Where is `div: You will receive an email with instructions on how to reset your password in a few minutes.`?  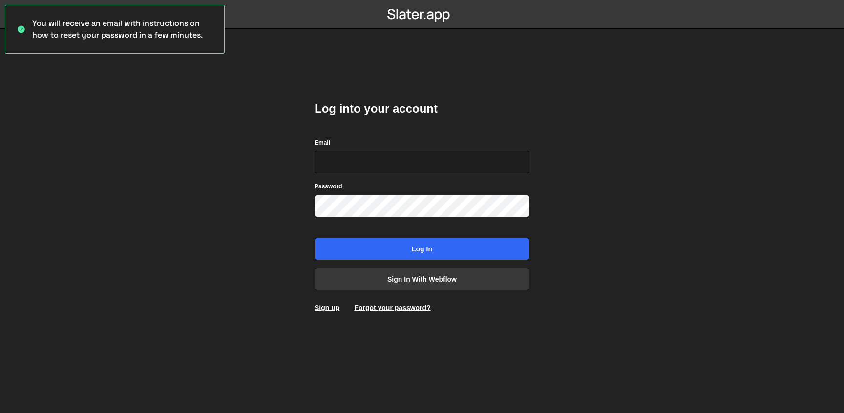
div: You will receive an email with instructions on how to reset your password in a few minutes. is located at coordinates (115, 29).